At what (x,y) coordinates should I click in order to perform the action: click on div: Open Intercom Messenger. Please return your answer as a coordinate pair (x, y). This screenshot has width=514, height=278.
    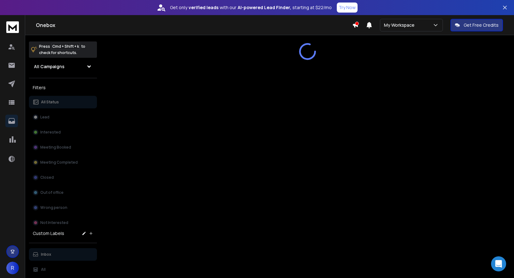
    Looking at the image, I should click on (498, 264).